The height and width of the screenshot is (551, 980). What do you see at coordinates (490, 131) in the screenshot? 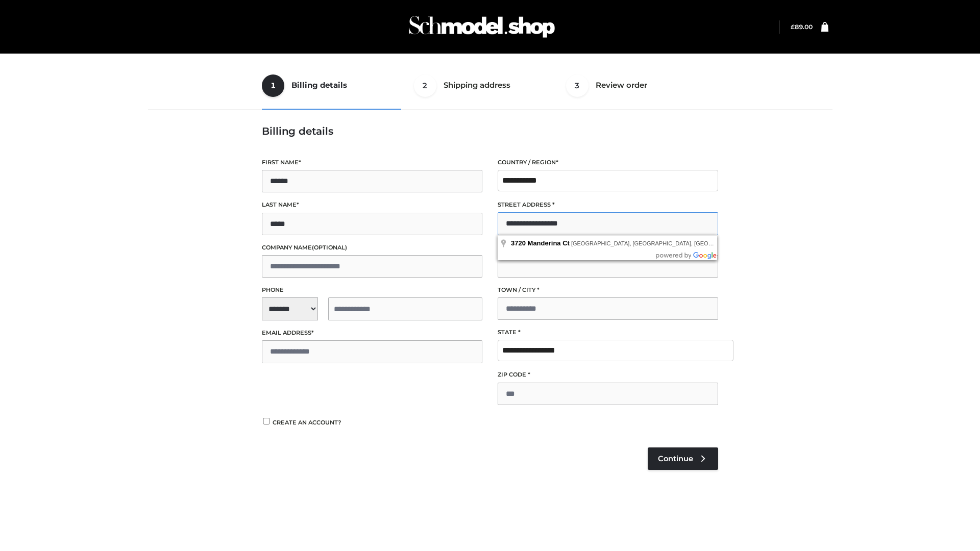
I see `h3: Billing details` at bounding box center [490, 131].